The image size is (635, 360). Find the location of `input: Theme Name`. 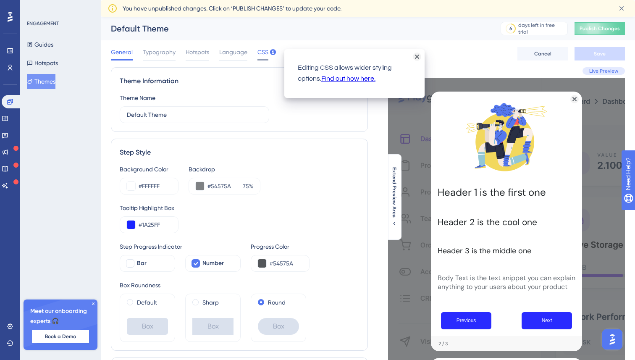

input: Theme Name is located at coordinates (194, 115).